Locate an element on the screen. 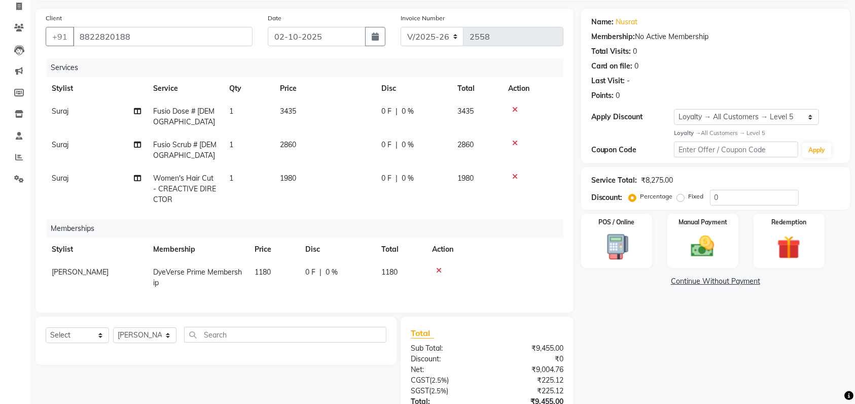 The width and height of the screenshot is (855, 404). label: Date is located at coordinates (274, 18).